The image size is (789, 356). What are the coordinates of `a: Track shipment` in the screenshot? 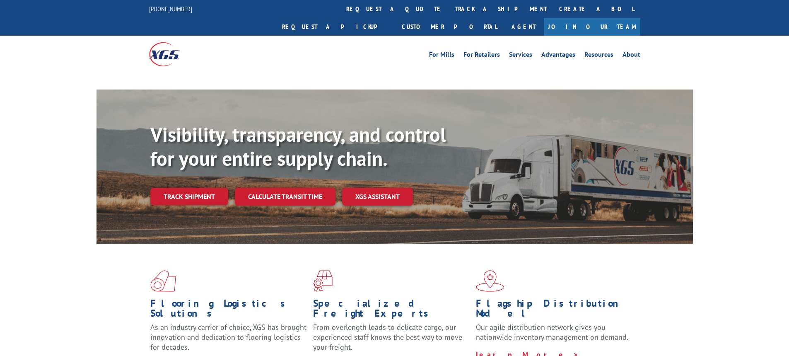 It's located at (189, 196).